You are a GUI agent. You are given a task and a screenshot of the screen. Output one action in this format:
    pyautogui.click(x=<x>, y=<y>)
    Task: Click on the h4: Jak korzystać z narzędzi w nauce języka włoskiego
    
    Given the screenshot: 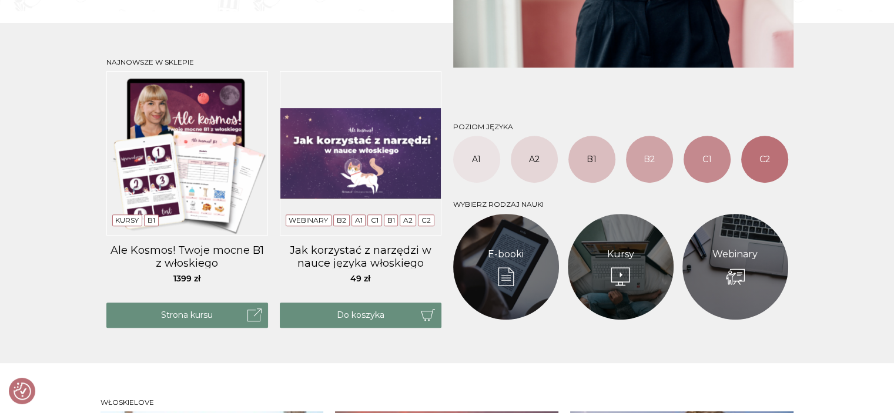 What is the action you would take?
    pyautogui.click(x=360, y=256)
    